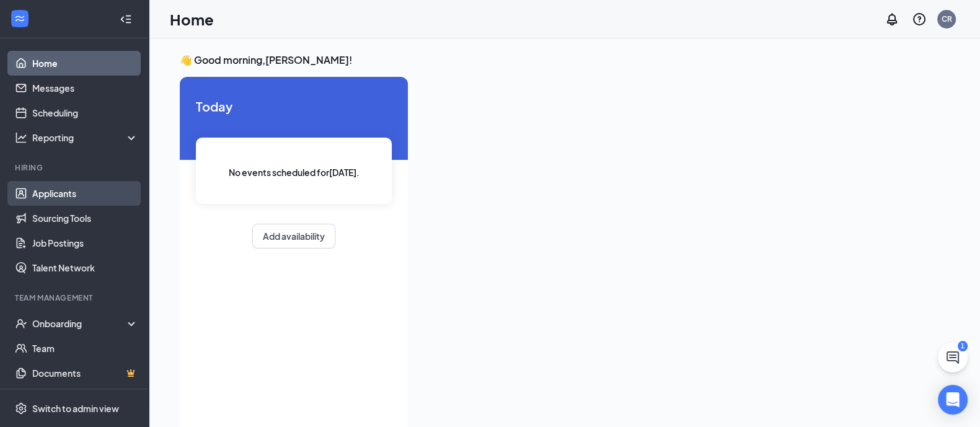 This screenshot has height=427, width=980. Describe the element at coordinates (85, 349) in the screenshot. I see `a: Team` at that location.